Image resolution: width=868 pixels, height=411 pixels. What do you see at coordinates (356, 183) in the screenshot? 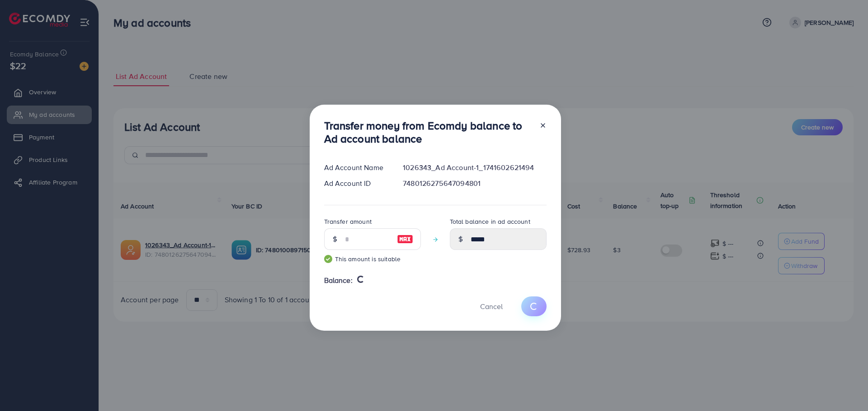
I see `div: Ad Account ID` at bounding box center [356, 183].